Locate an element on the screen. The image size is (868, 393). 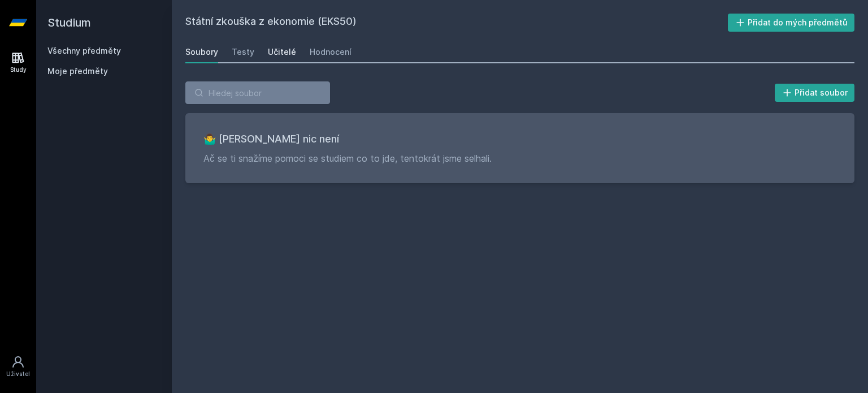
a: Testy is located at coordinates (243, 52).